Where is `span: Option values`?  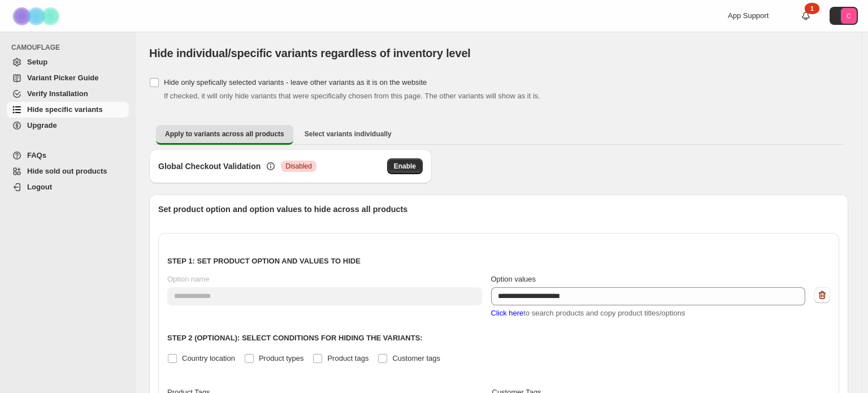 span: Option values is located at coordinates (514, 279).